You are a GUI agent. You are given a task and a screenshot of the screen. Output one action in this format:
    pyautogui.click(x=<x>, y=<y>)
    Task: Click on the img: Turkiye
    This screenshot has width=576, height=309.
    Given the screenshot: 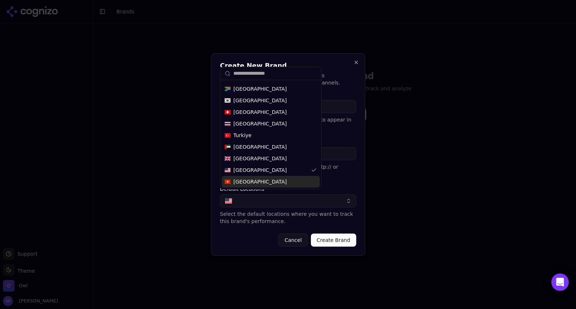 What is the action you would take?
    pyautogui.click(x=228, y=135)
    